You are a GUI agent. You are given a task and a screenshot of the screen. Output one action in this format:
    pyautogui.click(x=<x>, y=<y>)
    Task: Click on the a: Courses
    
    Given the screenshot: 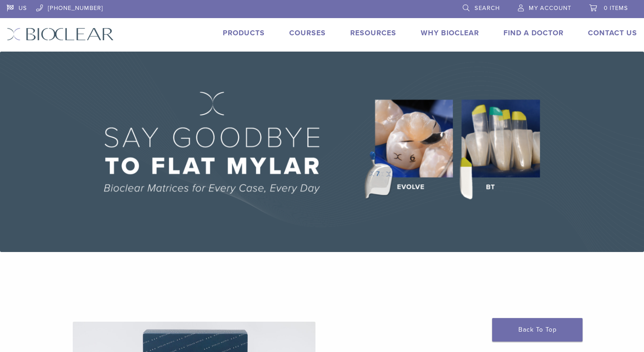 What is the action you would take?
    pyautogui.click(x=307, y=33)
    